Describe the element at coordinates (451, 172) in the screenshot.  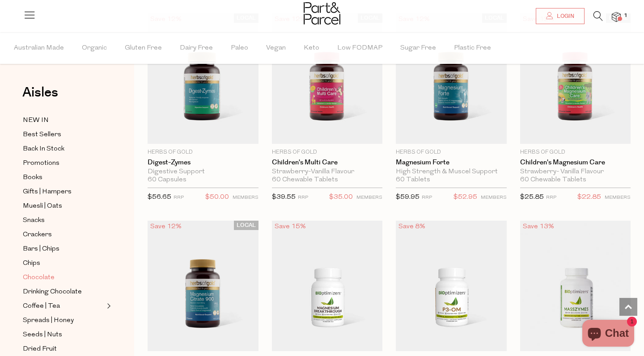
I see `div: High Strength & Muscel Support` at that location.